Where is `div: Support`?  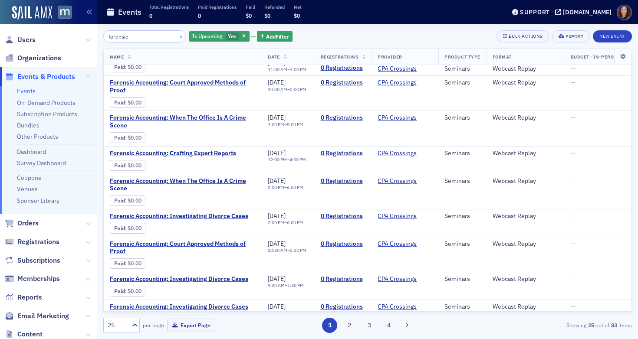
div: Support is located at coordinates (535, 12).